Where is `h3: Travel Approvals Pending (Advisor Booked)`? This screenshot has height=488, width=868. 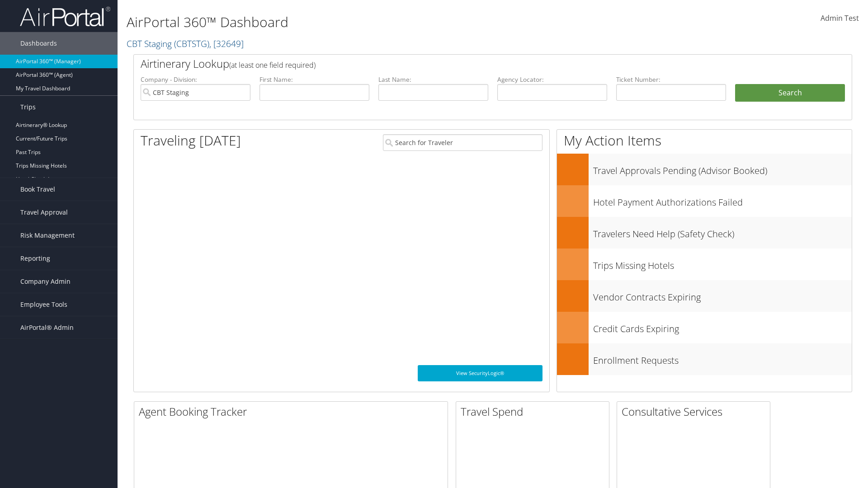 h3: Travel Approvals Pending (Advisor Booked) is located at coordinates (722, 168).